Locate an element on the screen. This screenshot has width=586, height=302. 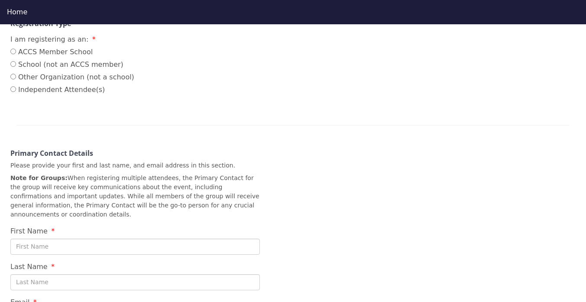
input: Independent Attendee(s) is located at coordinates (13, 89).